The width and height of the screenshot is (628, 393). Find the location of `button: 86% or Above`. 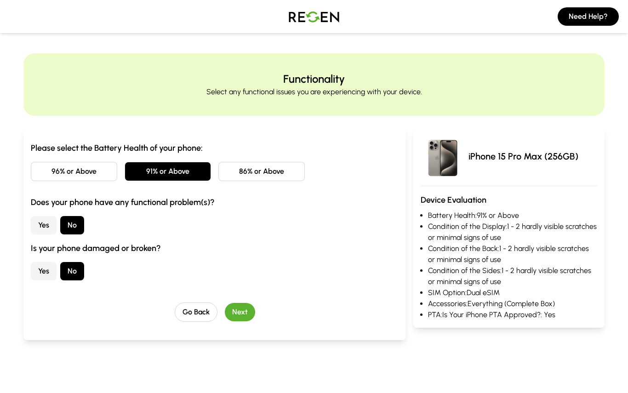

button: 86% or Above is located at coordinates (261, 171).